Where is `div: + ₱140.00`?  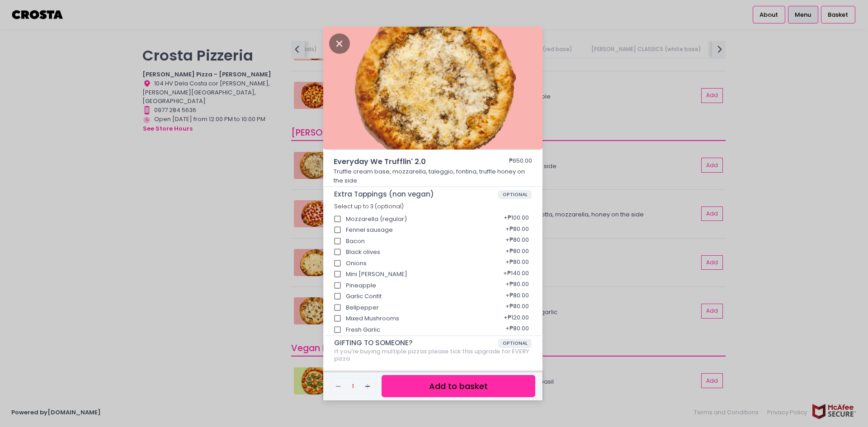 div: + ₱140.00 is located at coordinates (516, 274).